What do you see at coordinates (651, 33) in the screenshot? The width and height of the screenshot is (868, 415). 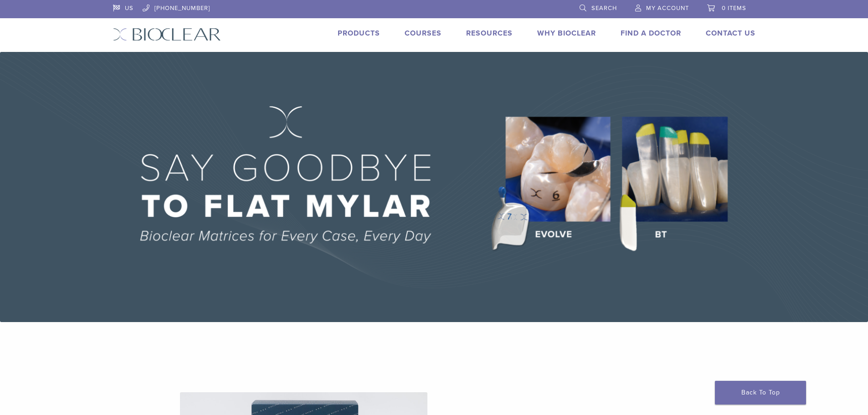 I see `a: Find A Doctor` at bounding box center [651, 33].